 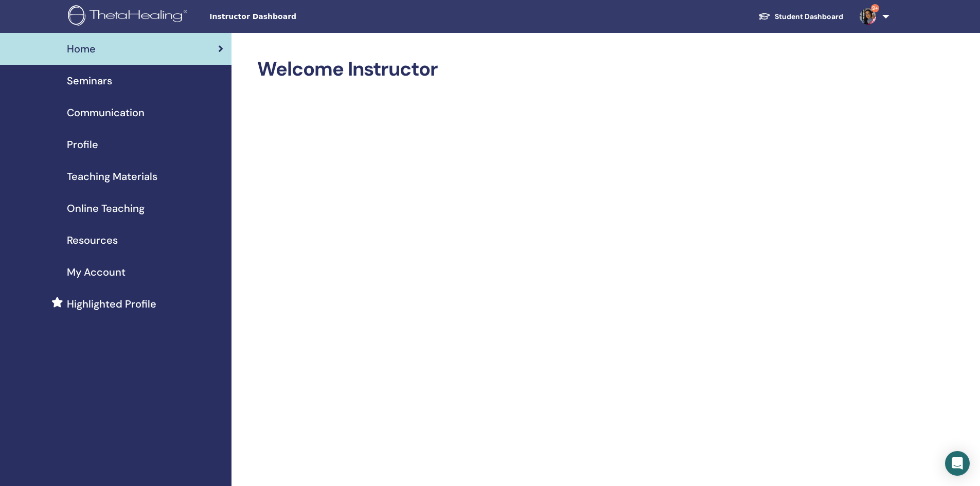 I want to click on span: Online Teaching, so click(x=106, y=209).